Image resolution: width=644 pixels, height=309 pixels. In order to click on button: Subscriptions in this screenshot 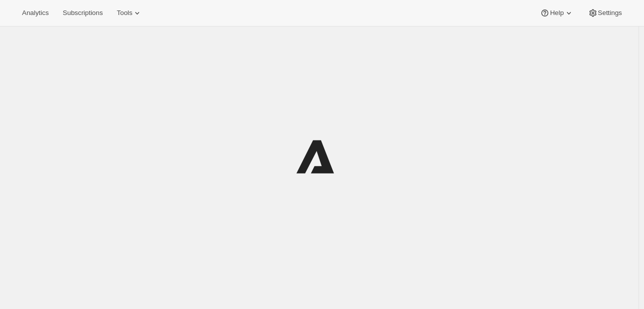, I will do `click(83, 13)`.